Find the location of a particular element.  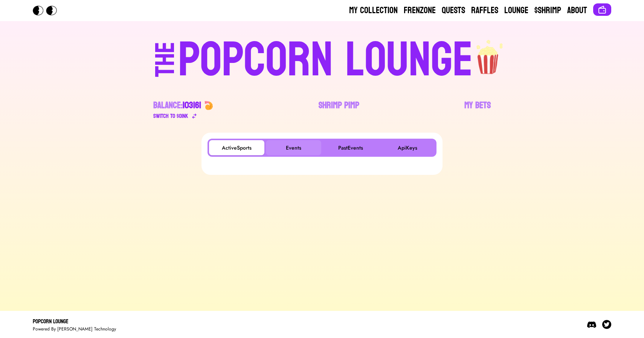

div: Switch to $ OINK is located at coordinates (171, 116).